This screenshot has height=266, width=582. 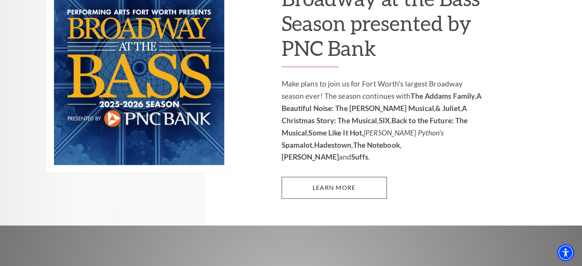 What do you see at coordinates (334, 188) in the screenshot?
I see `a: Learn More 2025-2026 Broadway at the Bass Season presented by PNC Bank` at bounding box center [334, 188].